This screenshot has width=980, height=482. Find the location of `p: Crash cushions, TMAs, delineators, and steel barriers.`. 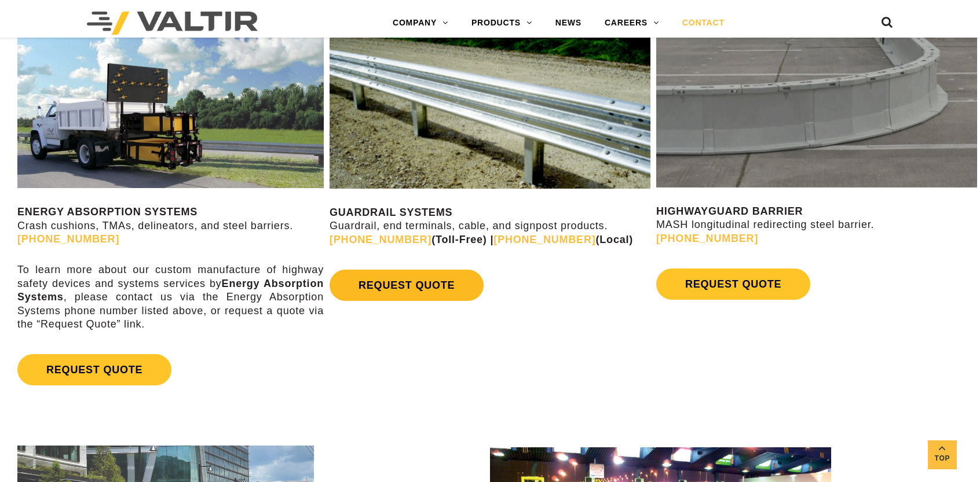

p: Crash cushions, TMAs, delineators, and steel barriers. is located at coordinates (170, 225).